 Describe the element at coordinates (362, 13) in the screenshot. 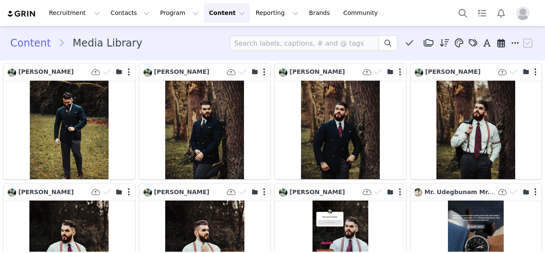

I see `a: Community` at that location.